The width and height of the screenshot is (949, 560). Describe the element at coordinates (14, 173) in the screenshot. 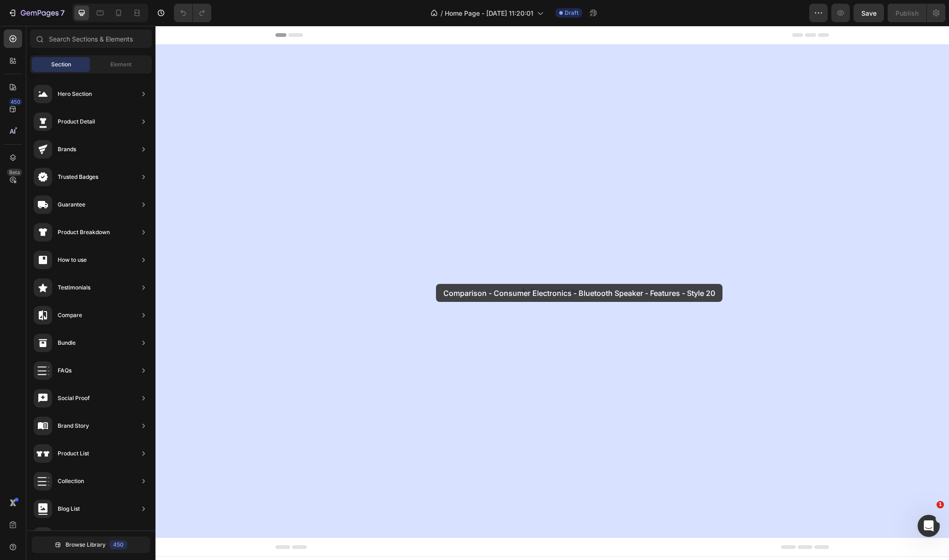

I see `div: Beta` at that location.